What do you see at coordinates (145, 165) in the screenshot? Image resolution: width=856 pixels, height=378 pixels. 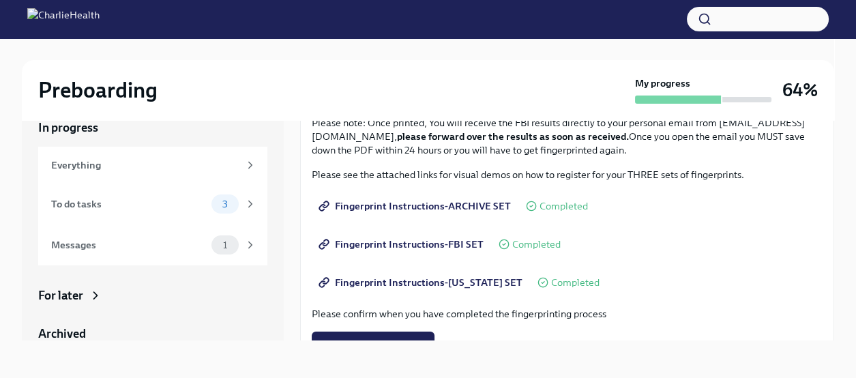 I see `div: Everything` at bounding box center [145, 165].